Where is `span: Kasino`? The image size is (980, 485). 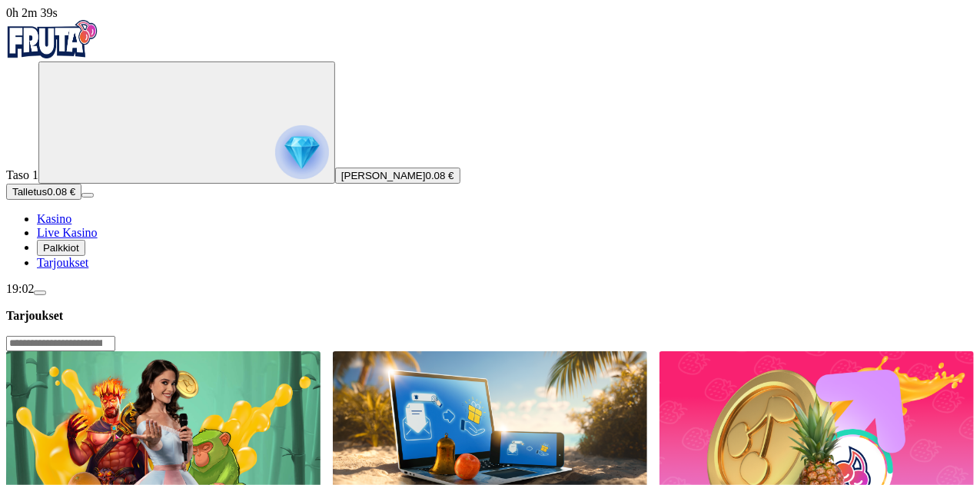 span: Kasino is located at coordinates (54, 218).